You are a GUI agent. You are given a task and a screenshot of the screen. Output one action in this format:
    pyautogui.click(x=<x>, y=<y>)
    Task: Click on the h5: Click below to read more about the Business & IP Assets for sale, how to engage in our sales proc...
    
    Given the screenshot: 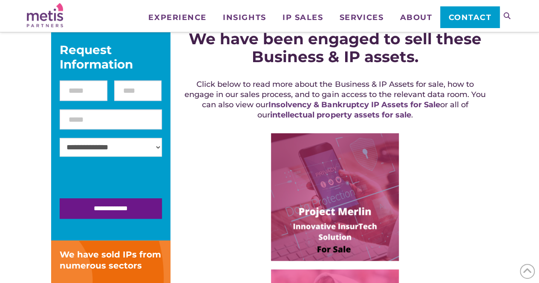 What is the action you would take?
    pyautogui.click(x=335, y=100)
    